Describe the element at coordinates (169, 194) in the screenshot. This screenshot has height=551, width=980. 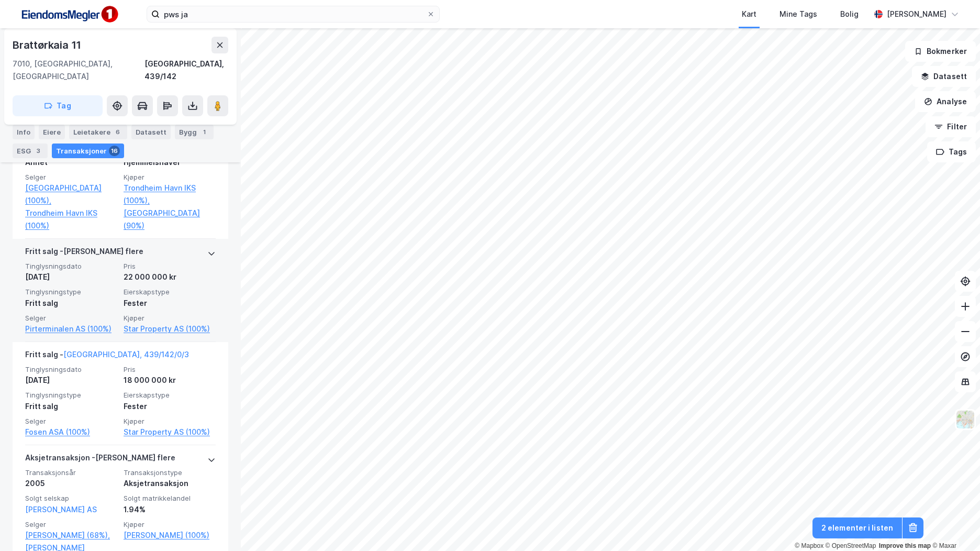
I see `a: Trondheim Havn IKS (100%),` at that location.